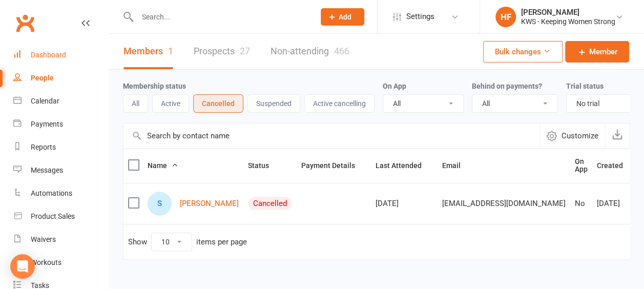 This screenshot has height=289, width=644. Describe the element at coordinates (404, 166) in the screenshot. I see `button: Last Attended` at that location.